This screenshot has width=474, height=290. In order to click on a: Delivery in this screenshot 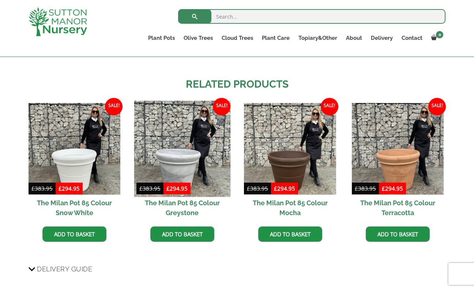, I will do `click(382, 38)`.